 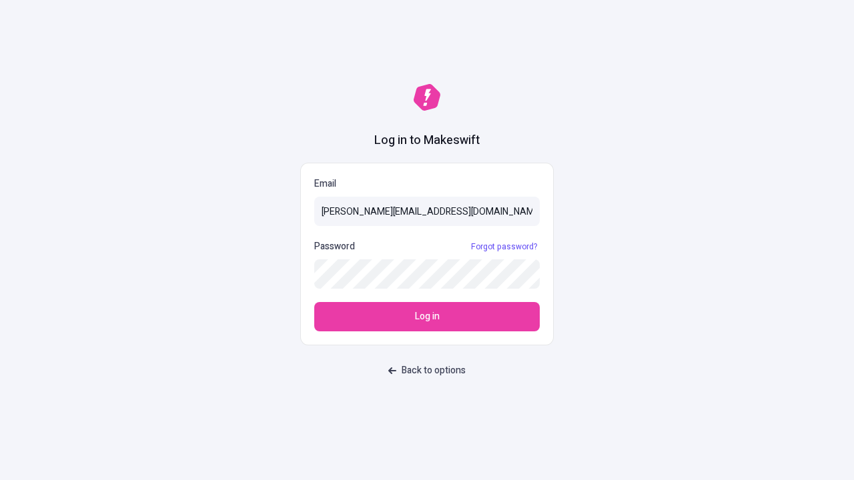 I want to click on button: Log in, so click(x=427, y=317).